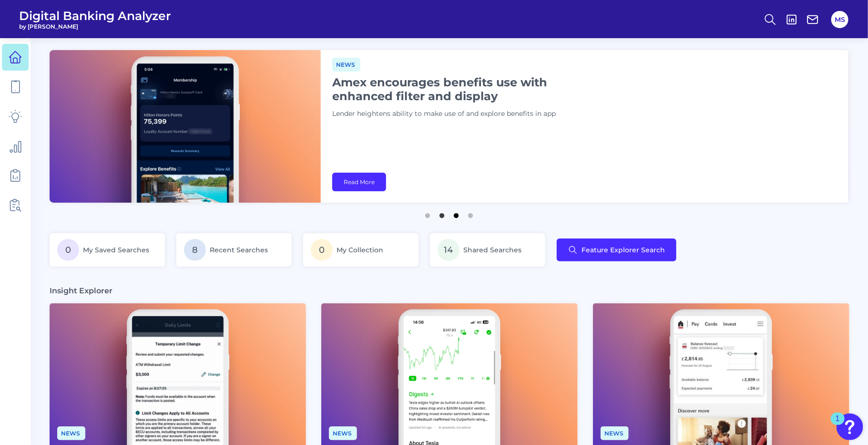  What do you see at coordinates (616, 250) in the screenshot?
I see `button: Feature Explorer Search` at bounding box center [616, 250].